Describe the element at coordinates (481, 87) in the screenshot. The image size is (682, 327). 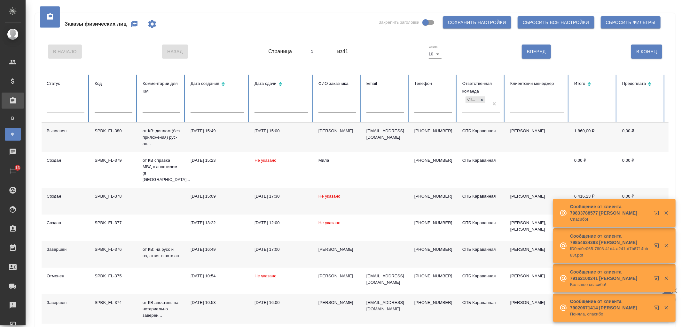
I see `div: Ответственная команда` at that location.